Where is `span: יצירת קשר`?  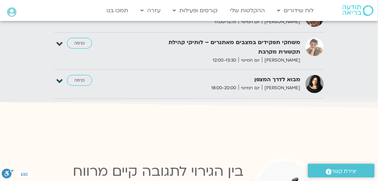
span: יצירת קשר is located at coordinates (344, 171).